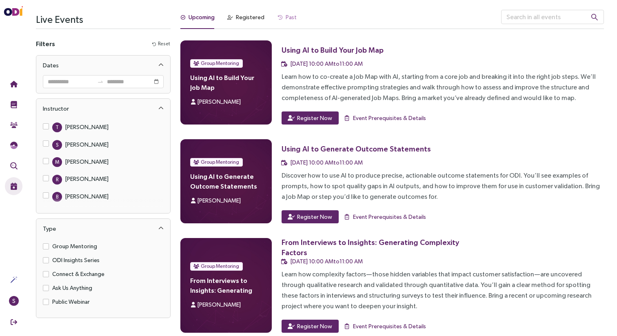  What do you see at coordinates (13, 301) in the screenshot?
I see `button: S` at bounding box center [13, 301].